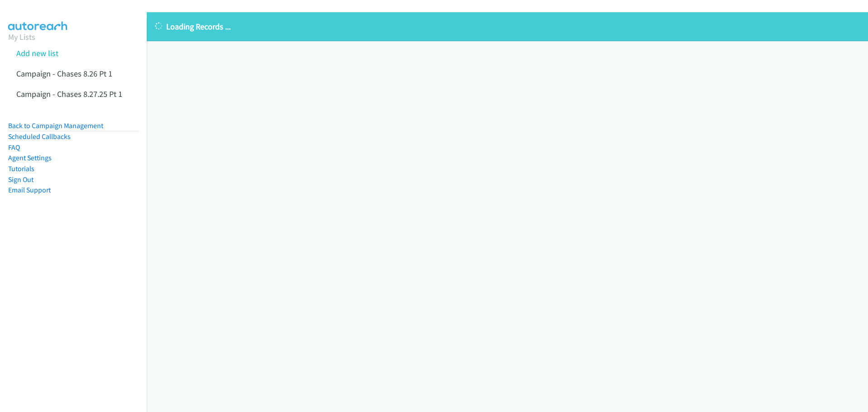 The image size is (868, 412). Describe the element at coordinates (69, 94) in the screenshot. I see `a: Campaign - Chases 8.27.25 Pt 1` at that location.